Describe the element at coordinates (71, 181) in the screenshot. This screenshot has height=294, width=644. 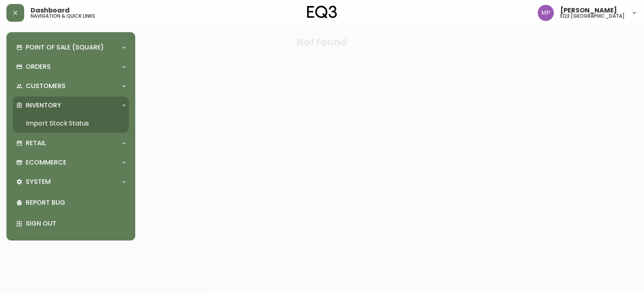
I see `div: System` at that location.